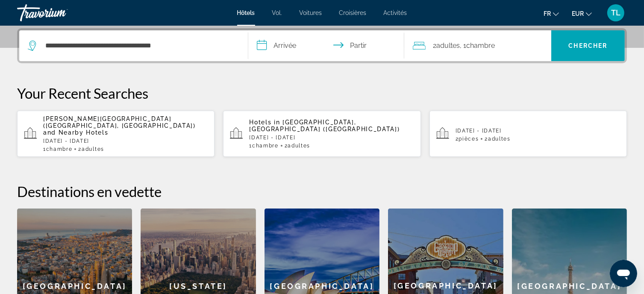  I want to click on font: Activités, so click(395, 13).